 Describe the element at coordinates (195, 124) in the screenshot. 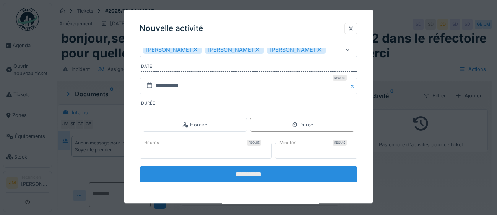

I see `div: Horaire` at that location.